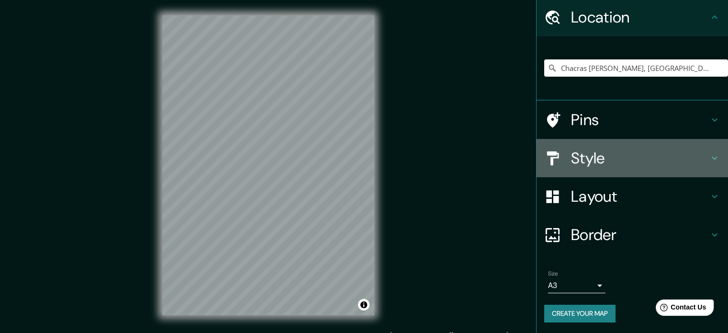  Describe the element at coordinates (364, 305) in the screenshot. I see `button: Toggle attribution` at that location.